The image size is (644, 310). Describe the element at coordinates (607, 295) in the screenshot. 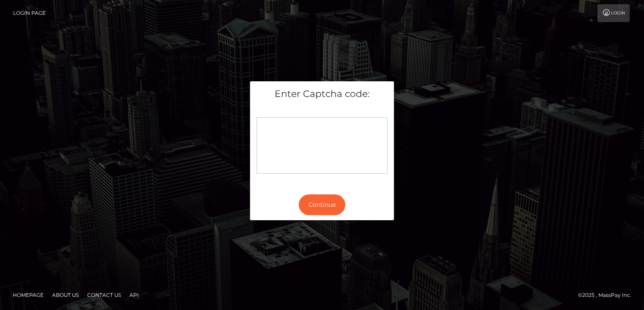

I see `div: © 2025 , MassPay Inc.` at that location.